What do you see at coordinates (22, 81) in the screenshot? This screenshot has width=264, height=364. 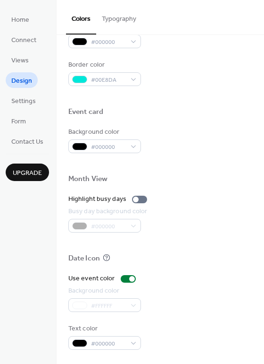 I see `span: Design` at bounding box center [22, 81].